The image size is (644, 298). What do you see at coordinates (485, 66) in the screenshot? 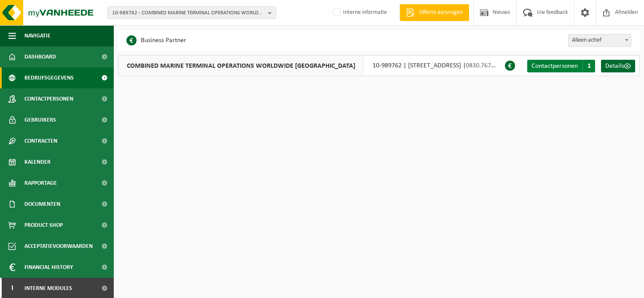
I see `span: 0830.767.188` at bounding box center [485, 66].